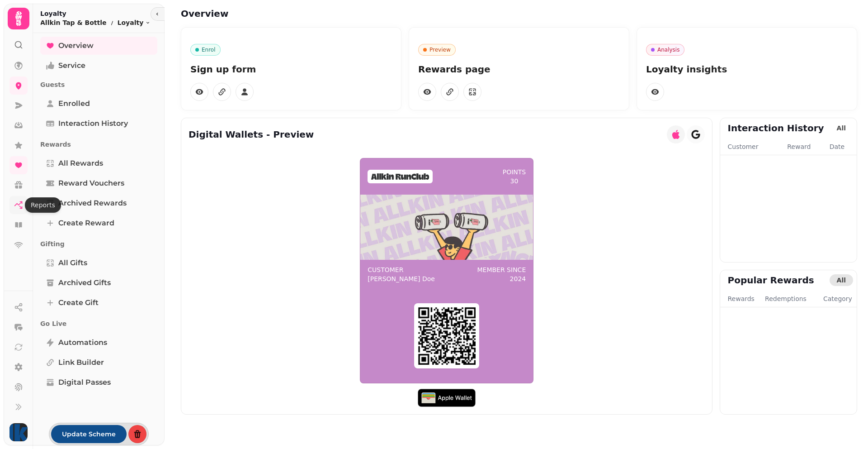  I want to click on span: Create Gift, so click(78, 303).